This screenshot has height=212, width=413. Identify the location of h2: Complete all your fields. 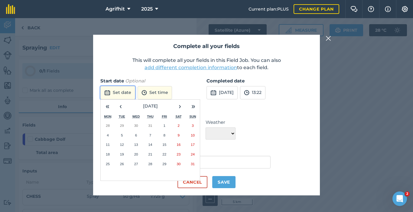
(206, 46).